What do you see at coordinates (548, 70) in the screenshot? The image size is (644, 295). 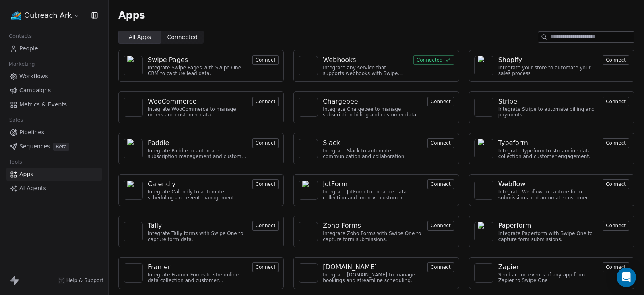 I see `div: Integrate your store to automate your sales process` at bounding box center [548, 70].